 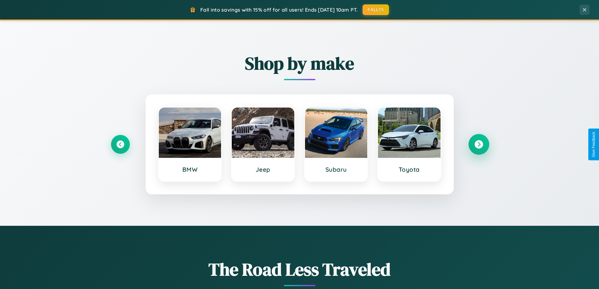 I want to click on h1: The Road Less Traveled, so click(x=300, y=269).